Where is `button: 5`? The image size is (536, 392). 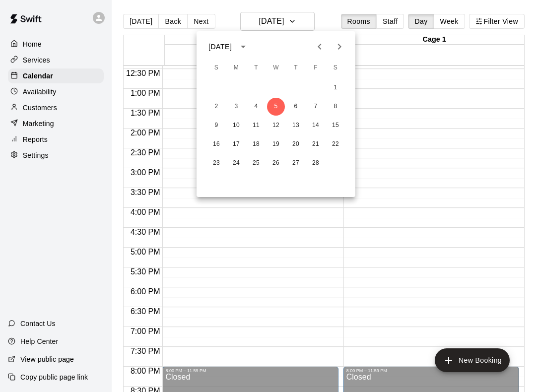 button: 5 is located at coordinates (276, 107).